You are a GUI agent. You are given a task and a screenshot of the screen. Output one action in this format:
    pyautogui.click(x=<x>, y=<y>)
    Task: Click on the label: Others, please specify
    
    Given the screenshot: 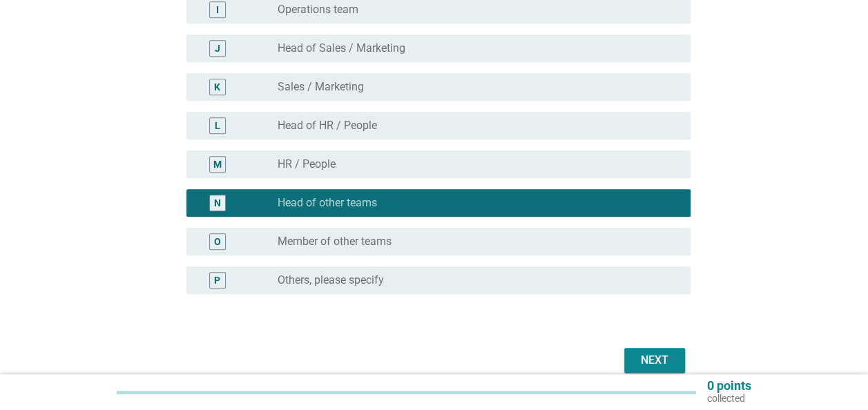 What is the action you would take?
    pyautogui.click(x=331, y=280)
    